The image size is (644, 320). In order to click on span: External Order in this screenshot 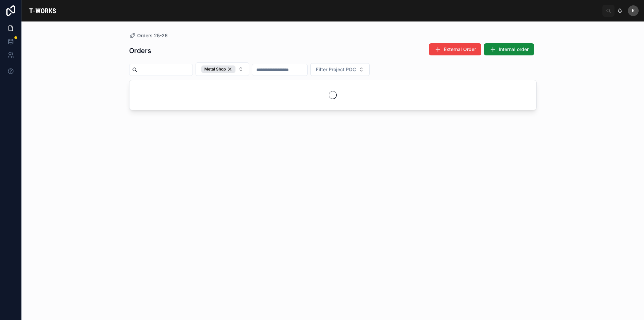, I will do `click(460, 49)`.